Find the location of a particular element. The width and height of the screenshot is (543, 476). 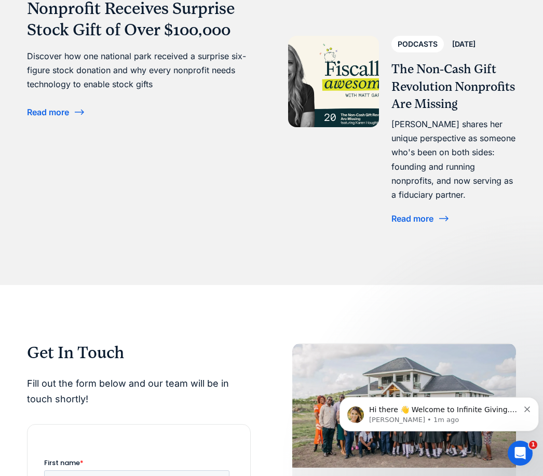

span: 1 is located at coordinates (533, 445).